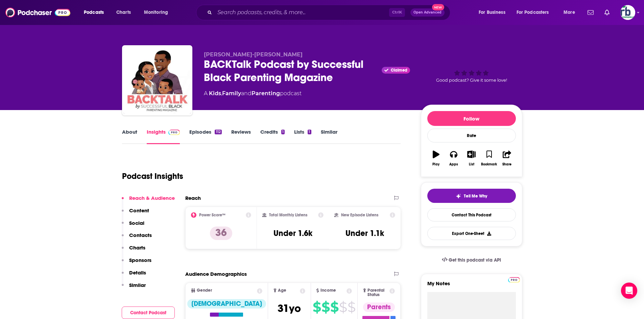 This screenshot has width=644, height=319. I want to click on p: 36, so click(221, 233).